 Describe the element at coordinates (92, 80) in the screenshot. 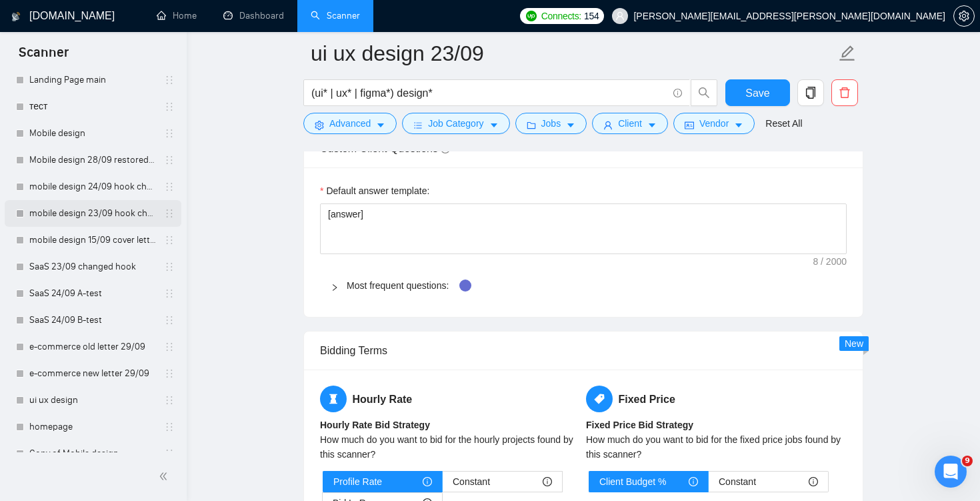

I see `a: Landing Page main` at that location.